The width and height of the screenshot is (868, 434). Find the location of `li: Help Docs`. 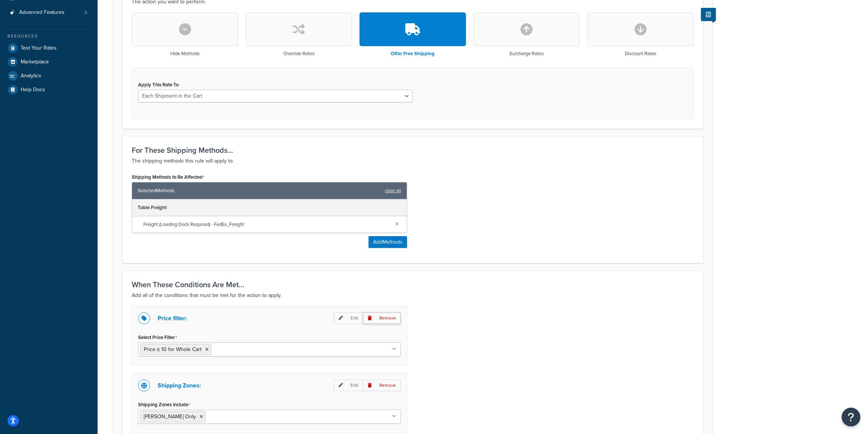

li: Help Docs is located at coordinates (49, 90).